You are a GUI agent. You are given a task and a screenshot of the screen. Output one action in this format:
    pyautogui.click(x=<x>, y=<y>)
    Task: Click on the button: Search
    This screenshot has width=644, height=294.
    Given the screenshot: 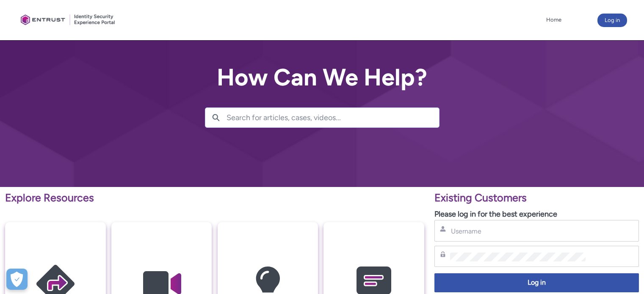 What is the action you would take?
    pyautogui.click(x=216, y=117)
    